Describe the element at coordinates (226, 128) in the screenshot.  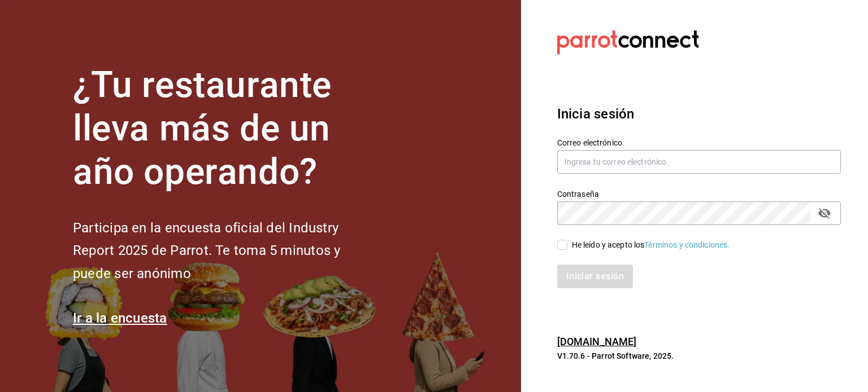
I see `h1: ¿Tu restaurante lleva más de un año operando?` at that location.